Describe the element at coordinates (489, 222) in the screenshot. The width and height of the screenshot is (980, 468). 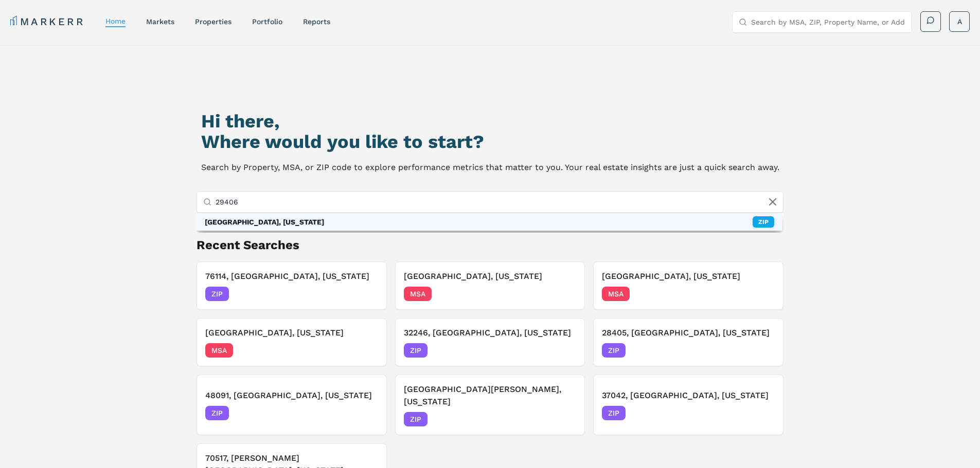
I see `div: ZIP: 29406, North Charleston, South Carolina` at that location.